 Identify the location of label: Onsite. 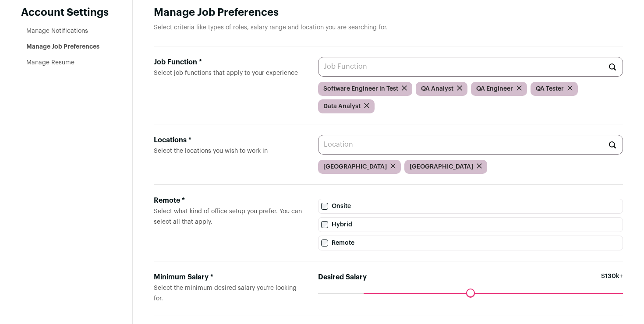
(471, 206).